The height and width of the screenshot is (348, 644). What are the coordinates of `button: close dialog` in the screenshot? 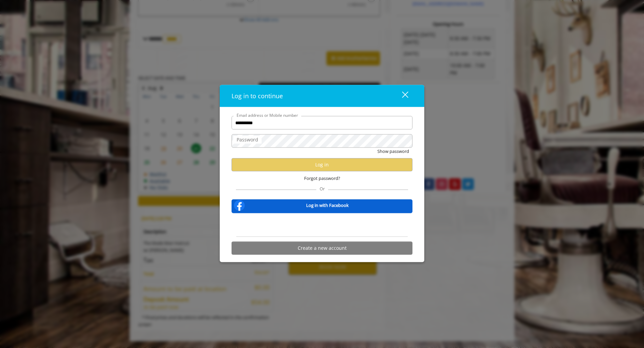 It's located at (401, 96).